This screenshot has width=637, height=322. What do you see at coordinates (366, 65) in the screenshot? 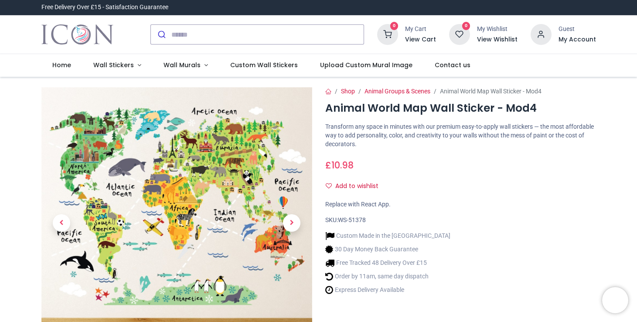
I see `span: Upload Custom Mural Image` at bounding box center [366, 65].